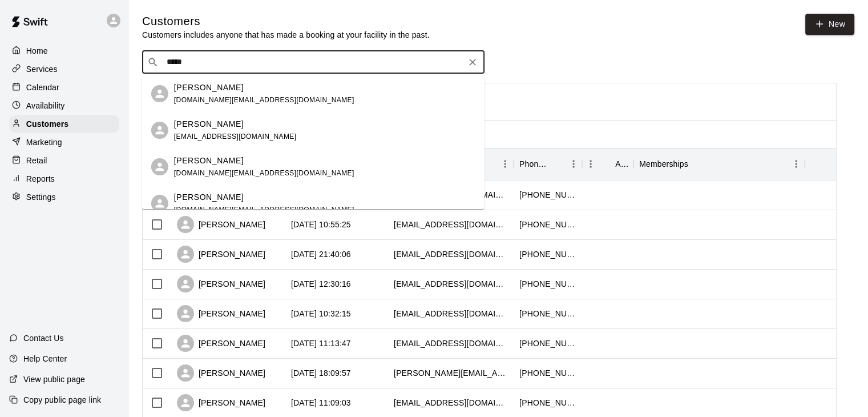 This screenshot has height=417, width=868. Describe the element at coordinates (64, 142) in the screenshot. I see `a: Marketing` at that location.